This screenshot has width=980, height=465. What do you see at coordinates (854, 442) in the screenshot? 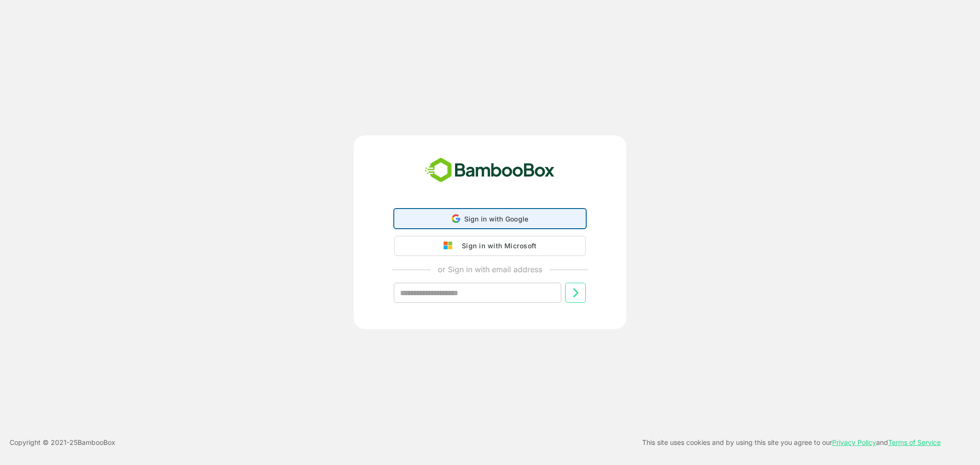
I see `a: Privacy Policy` at bounding box center [854, 442].